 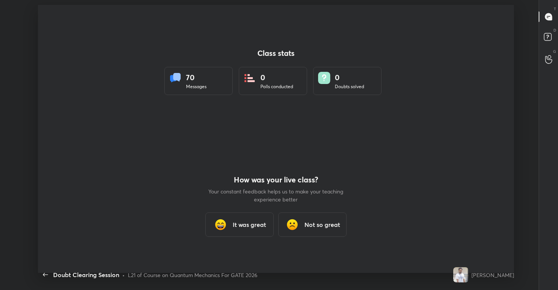 I want to click on div: Doubts solved, so click(x=349, y=87).